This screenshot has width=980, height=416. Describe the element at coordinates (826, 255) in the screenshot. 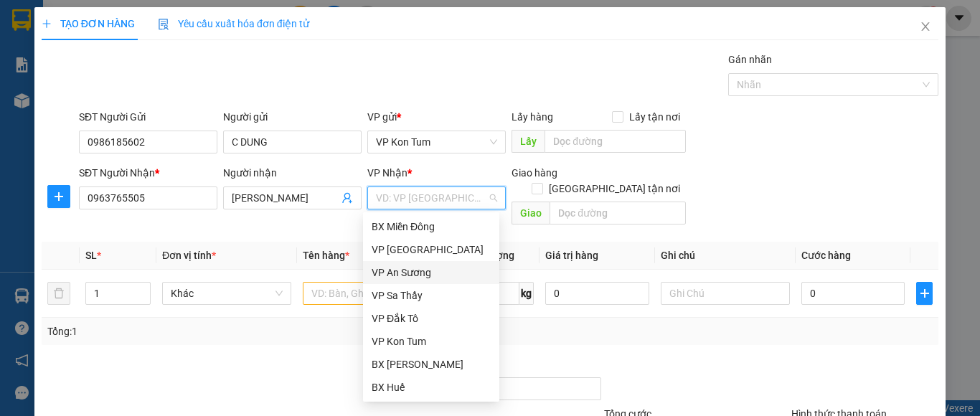

I see `span: Cước hàng` at that location.